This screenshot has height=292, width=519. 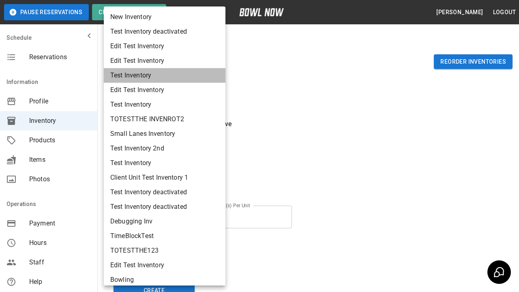 What do you see at coordinates (165, 251) in the screenshot?
I see `li: TOTESTTHE123` at bounding box center [165, 251].